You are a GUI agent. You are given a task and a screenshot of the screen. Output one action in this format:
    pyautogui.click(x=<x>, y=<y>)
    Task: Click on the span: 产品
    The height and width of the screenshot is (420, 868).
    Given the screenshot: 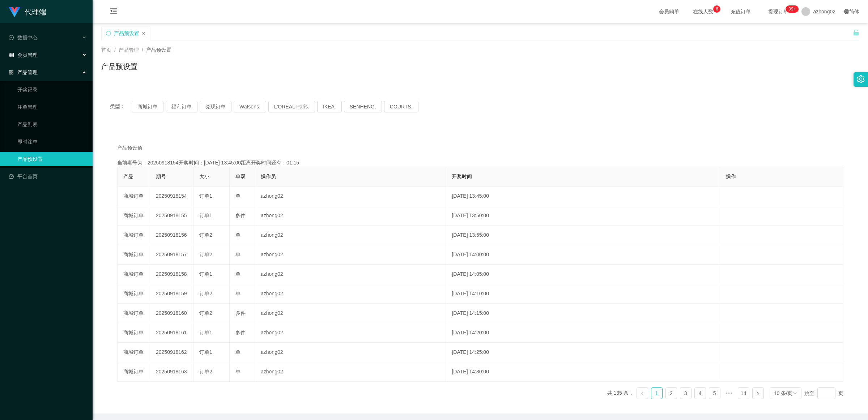 What is the action you would take?
    pyautogui.click(x=129, y=177)
    